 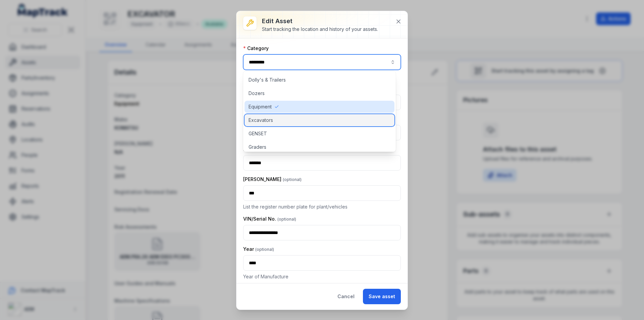 What do you see at coordinates (261, 120) in the screenshot?
I see `span: Excavators` at bounding box center [261, 120].